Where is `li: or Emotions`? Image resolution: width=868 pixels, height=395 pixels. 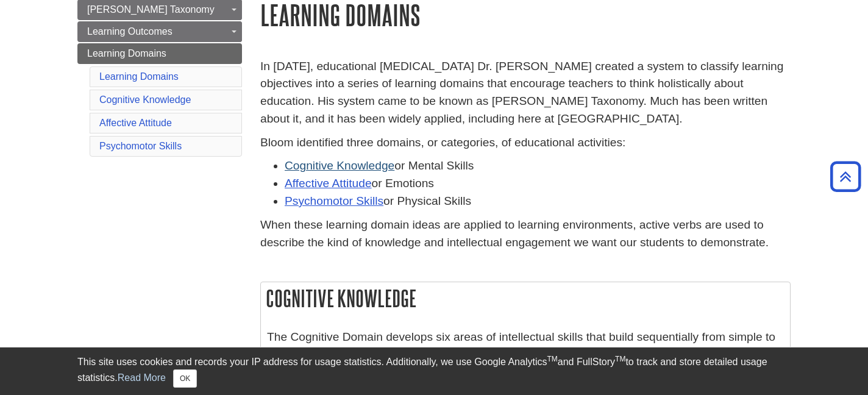 li: or Emotions is located at coordinates (538, 184).